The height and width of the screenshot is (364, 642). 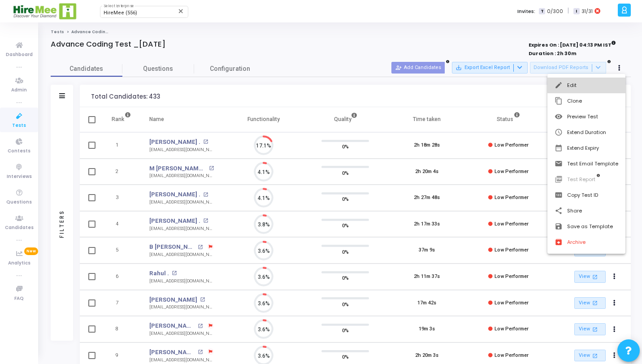 What do you see at coordinates (587, 180) in the screenshot?
I see `button: Test Report` at bounding box center [587, 180].